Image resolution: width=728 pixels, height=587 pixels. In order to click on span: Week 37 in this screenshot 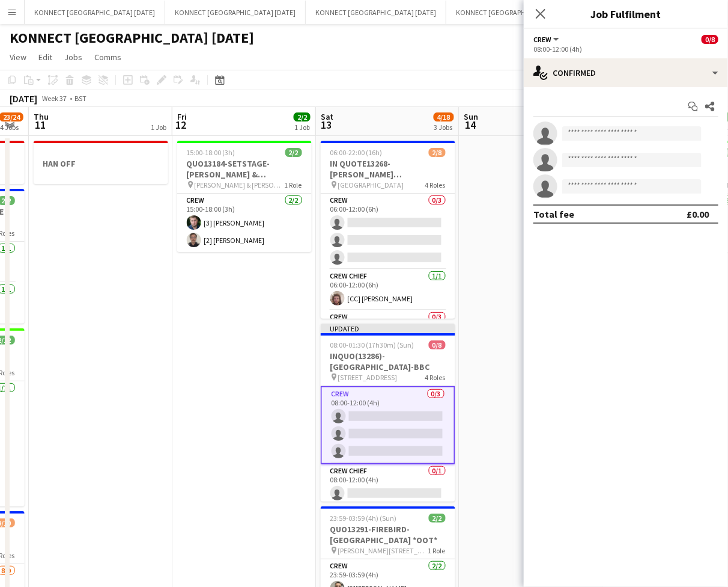, I will do `click(55, 98)`.